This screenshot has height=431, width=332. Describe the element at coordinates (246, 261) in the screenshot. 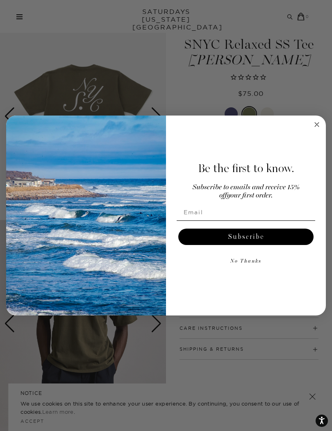

I see `button: No Thanks` at that location.